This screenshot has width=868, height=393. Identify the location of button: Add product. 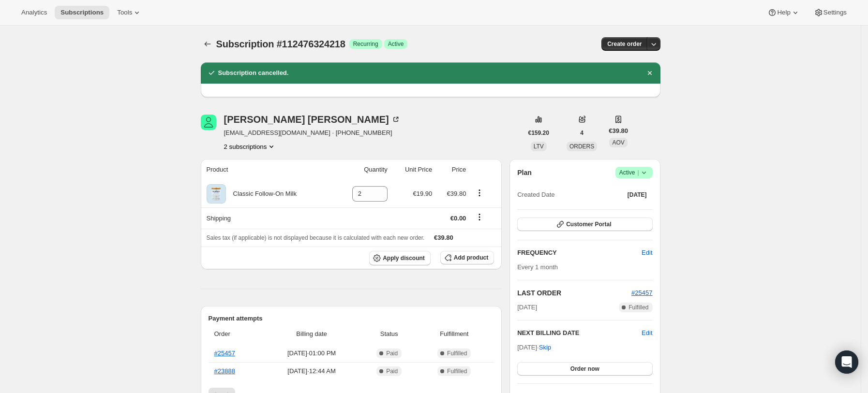
(467, 258).